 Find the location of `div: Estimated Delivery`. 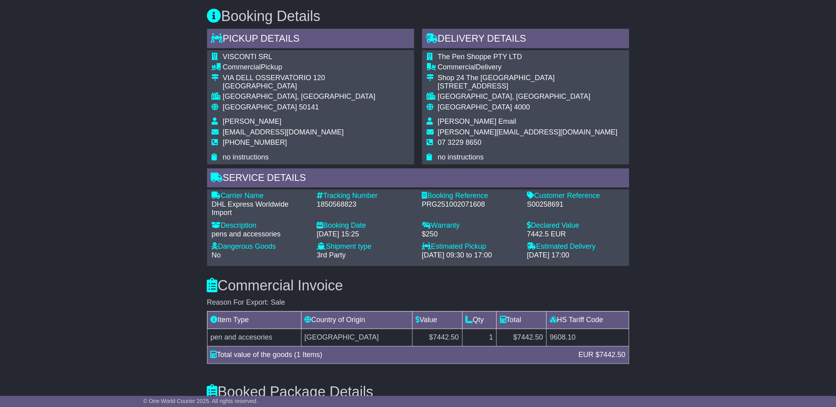

div: Estimated Delivery is located at coordinates (576, 247).